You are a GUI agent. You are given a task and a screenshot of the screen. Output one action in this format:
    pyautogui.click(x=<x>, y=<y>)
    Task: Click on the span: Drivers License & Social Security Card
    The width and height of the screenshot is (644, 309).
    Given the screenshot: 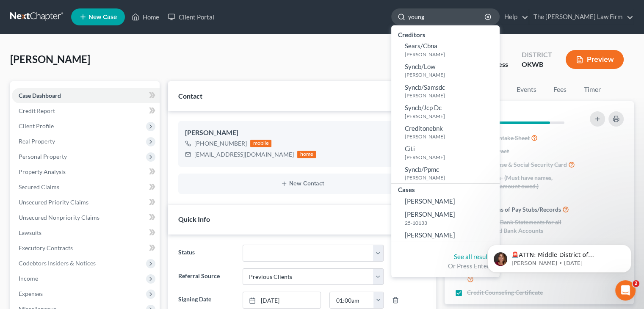 What is the action you would take?
    pyautogui.click(x=517, y=165)
    